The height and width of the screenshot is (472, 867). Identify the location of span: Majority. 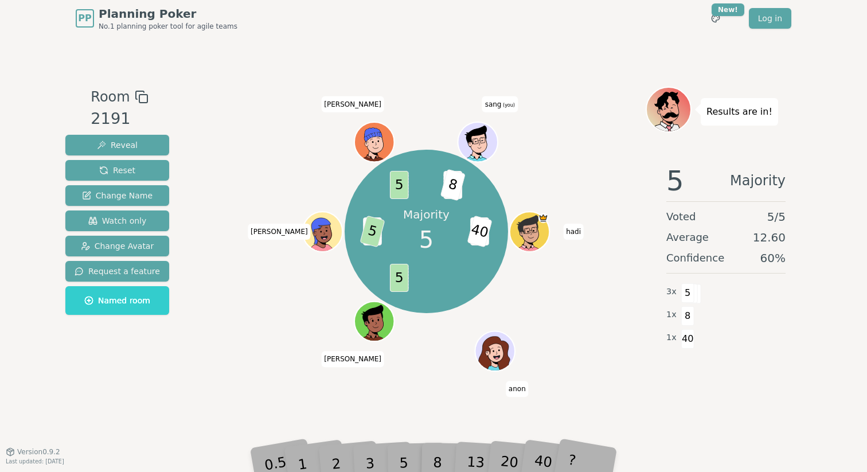
(757, 181).